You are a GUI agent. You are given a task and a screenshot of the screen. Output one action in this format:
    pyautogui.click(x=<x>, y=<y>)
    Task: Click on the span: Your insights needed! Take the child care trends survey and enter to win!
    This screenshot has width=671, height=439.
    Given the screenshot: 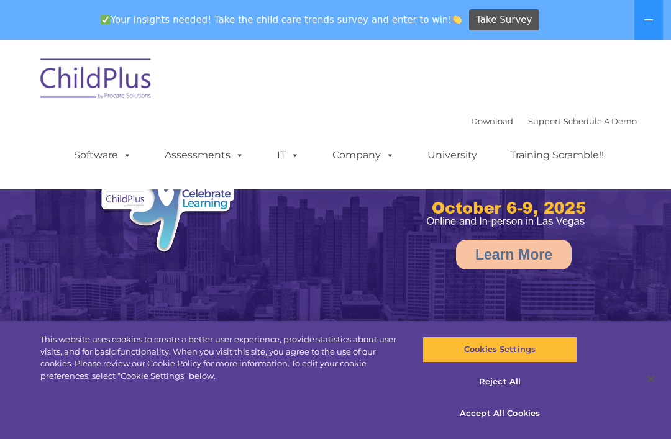 What is the action you would take?
    pyautogui.click(x=281, y=20)
    